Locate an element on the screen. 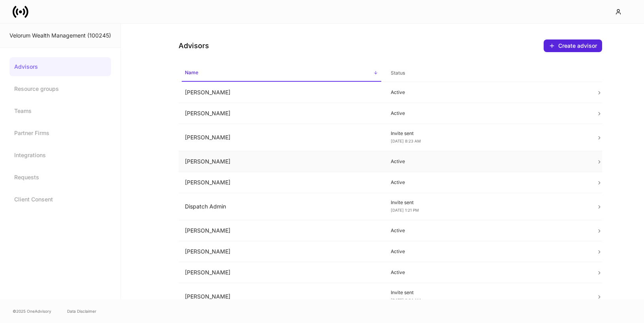 This screenshot has width=644, height=323. a: Client Consent is located at coordinates (60, 200).